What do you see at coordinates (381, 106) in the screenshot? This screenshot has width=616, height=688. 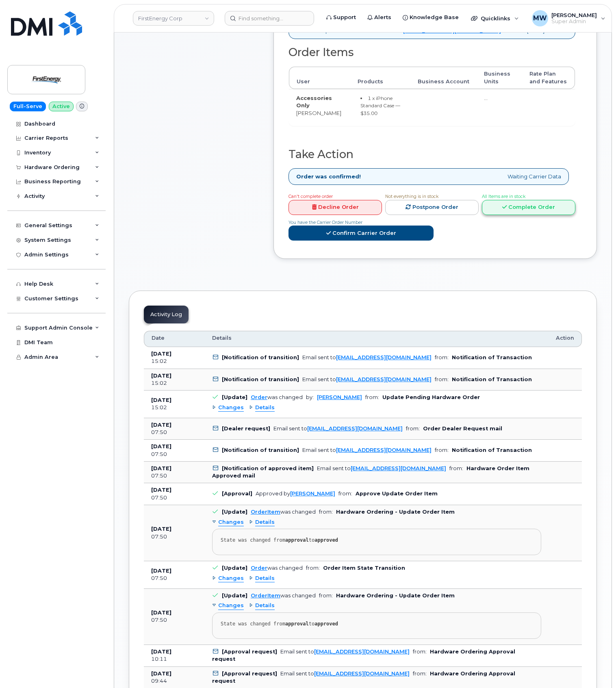 I see `small: 1 x iPhone Standard Case — $35.00` at bounding box center [381, 106].